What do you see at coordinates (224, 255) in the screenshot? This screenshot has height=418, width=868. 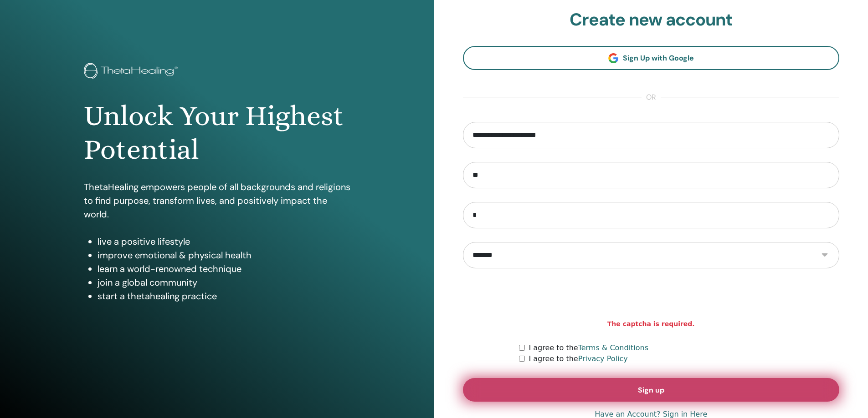 I see `li: improve emotional & physical health` at bounding box center [224, 255].